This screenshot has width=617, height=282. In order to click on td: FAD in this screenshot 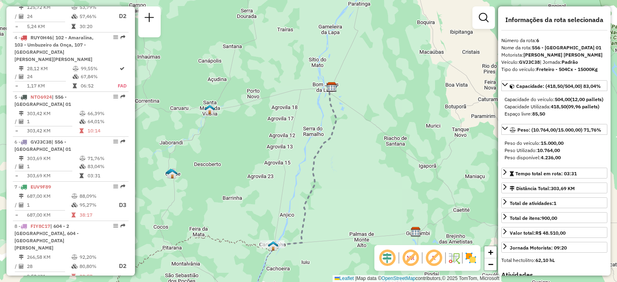, I will do `click(122, 86)`.